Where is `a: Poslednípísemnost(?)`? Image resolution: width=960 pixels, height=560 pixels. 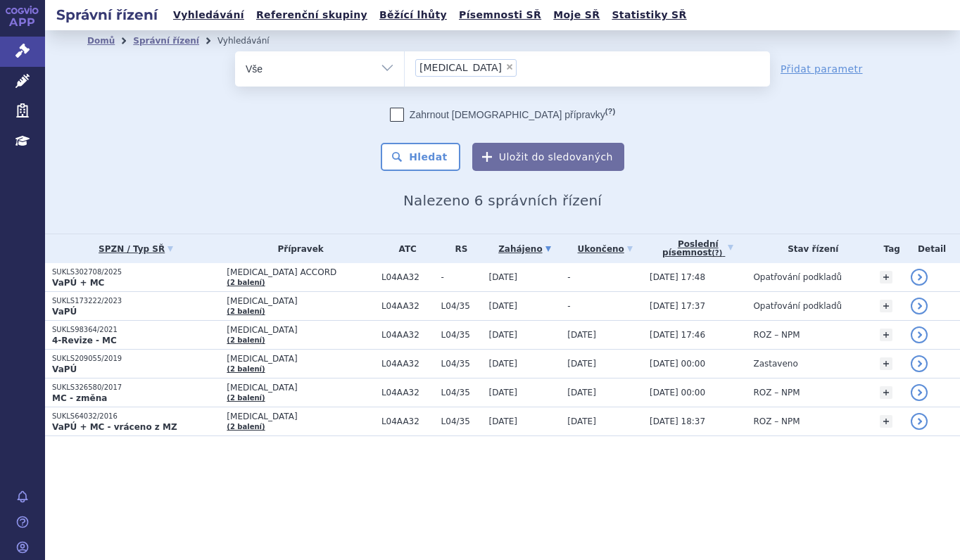
a: Poslednípísemnost(?) is located at coordinates (698, 248).